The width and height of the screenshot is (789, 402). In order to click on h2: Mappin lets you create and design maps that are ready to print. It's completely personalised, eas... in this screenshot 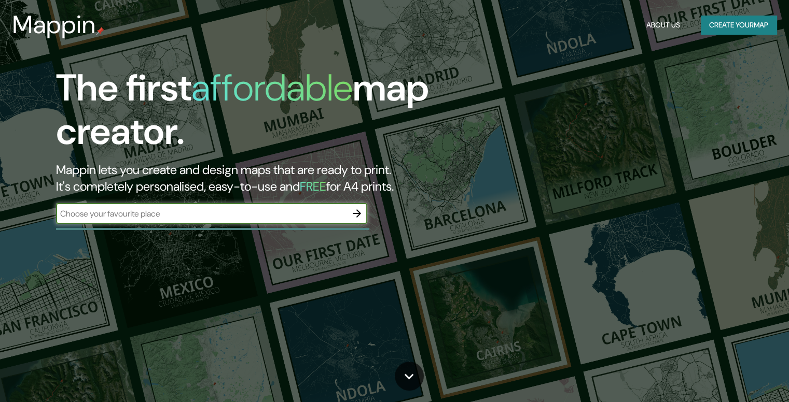, I will do `click(253, 178)`.